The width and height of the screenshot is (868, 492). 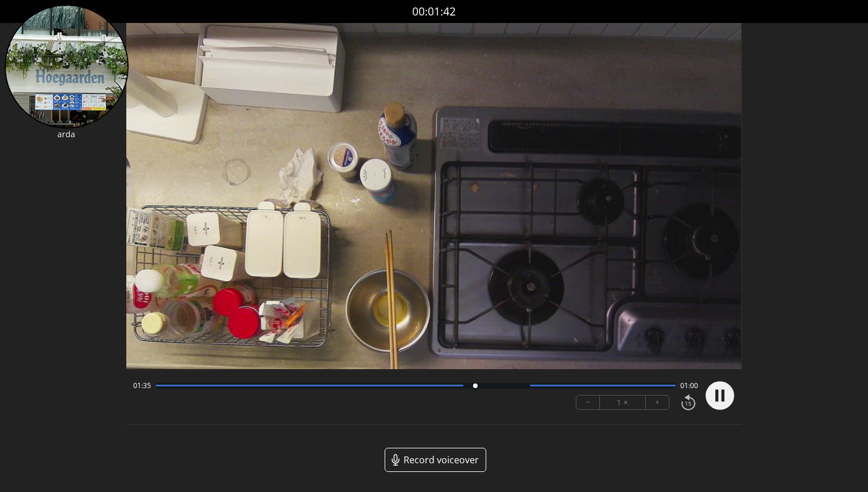 I want to click on span: 01:00, so click(x=689, y=386).